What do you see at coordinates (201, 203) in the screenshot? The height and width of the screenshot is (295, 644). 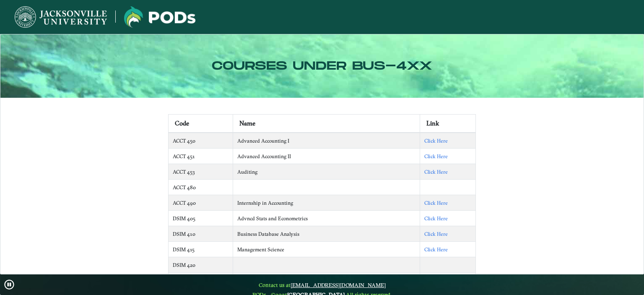 I see `td: ACCT 490` at bounding box center [201, 203].